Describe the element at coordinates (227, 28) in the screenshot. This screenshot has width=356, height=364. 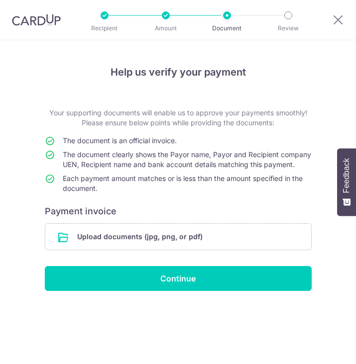
I see `p: Document` at that location.